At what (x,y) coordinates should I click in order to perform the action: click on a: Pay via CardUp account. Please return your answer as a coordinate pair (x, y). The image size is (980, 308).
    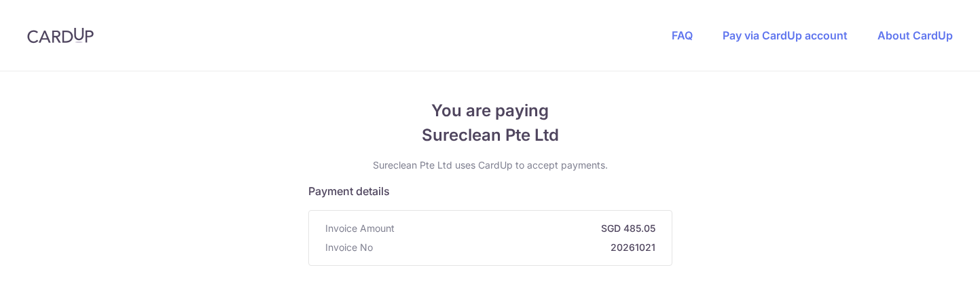
    Looking at the image, I should click on (785, 36).